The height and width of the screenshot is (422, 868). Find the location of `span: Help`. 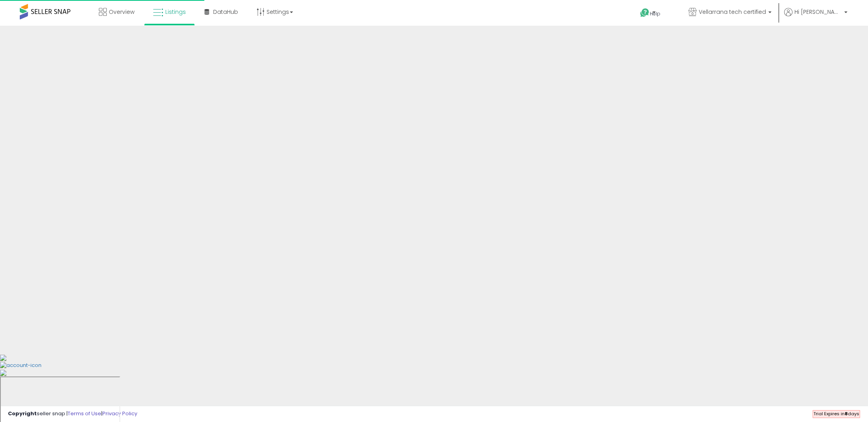

span: Help is located at coordinates (655, 13).